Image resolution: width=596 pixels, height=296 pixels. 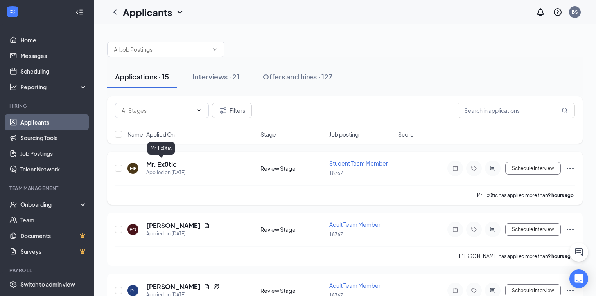 I want to click on a: Sourcing Tools, so click(x=54, y=138).